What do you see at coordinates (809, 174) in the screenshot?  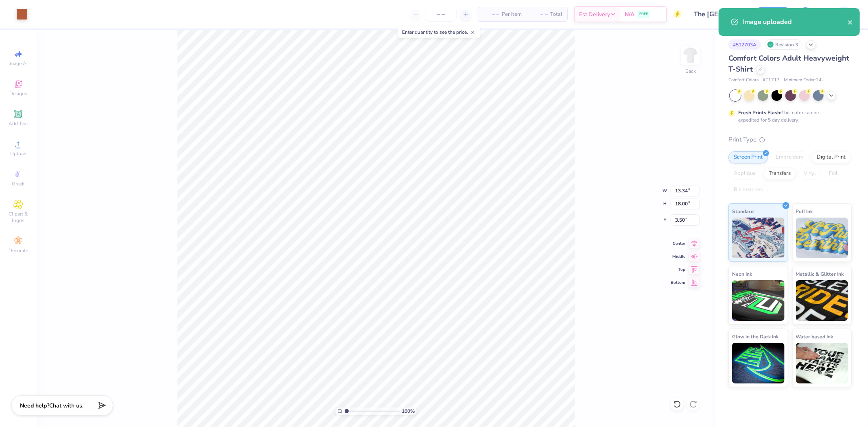 I see `div: Vinyl` at bounding box center [809, 174].